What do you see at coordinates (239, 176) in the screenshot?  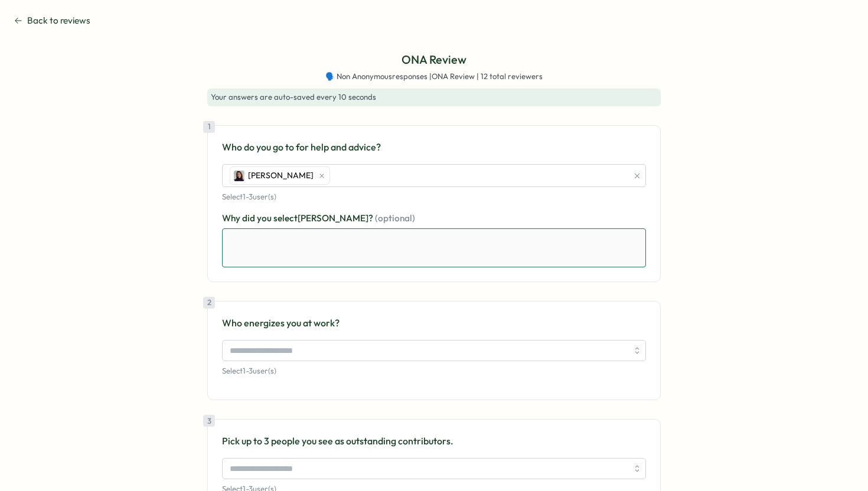 I see `img: Viktoria Korzhova` at bounding box center [239, 176].